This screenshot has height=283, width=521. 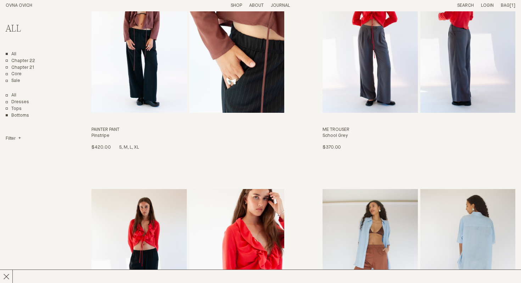 What do you see at coordinates (121, 147) in the screenshot?
I see `span: S` at bounding box center [121, 147].